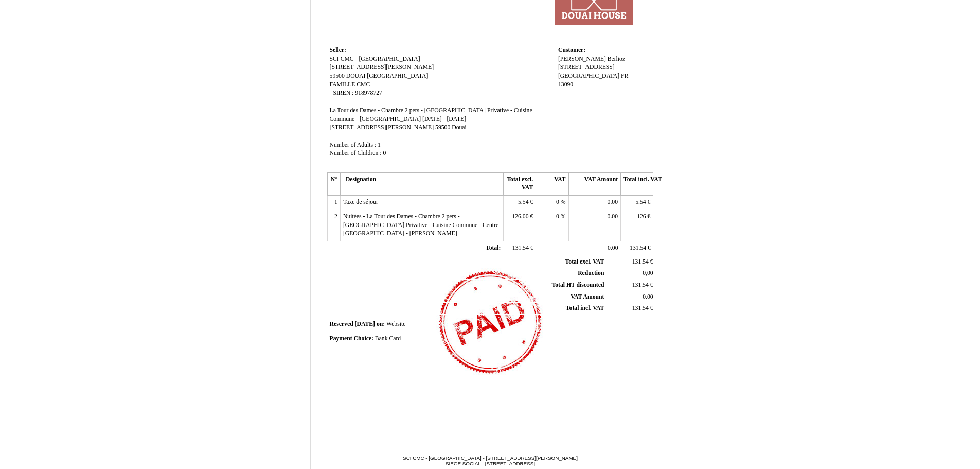 The width and height of the screenshot is (980, 469). I want to click on th: VAT, so click(552, 184).